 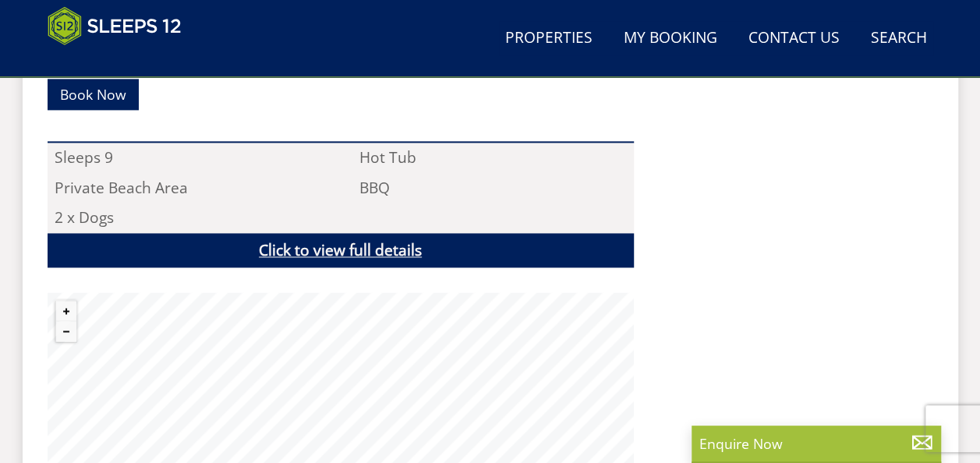 I want to click on li: Private Beach Area, so click(x=188, y=188).